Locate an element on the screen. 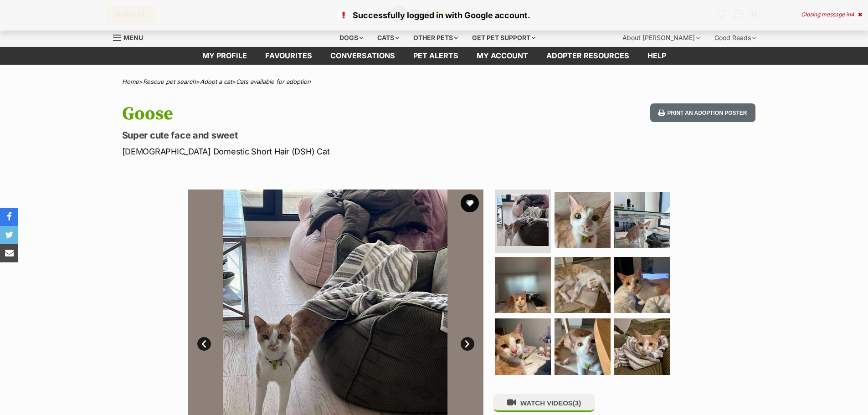 This screenshot has height=415, width=868. a: My account is located at coordinates (502, 56).